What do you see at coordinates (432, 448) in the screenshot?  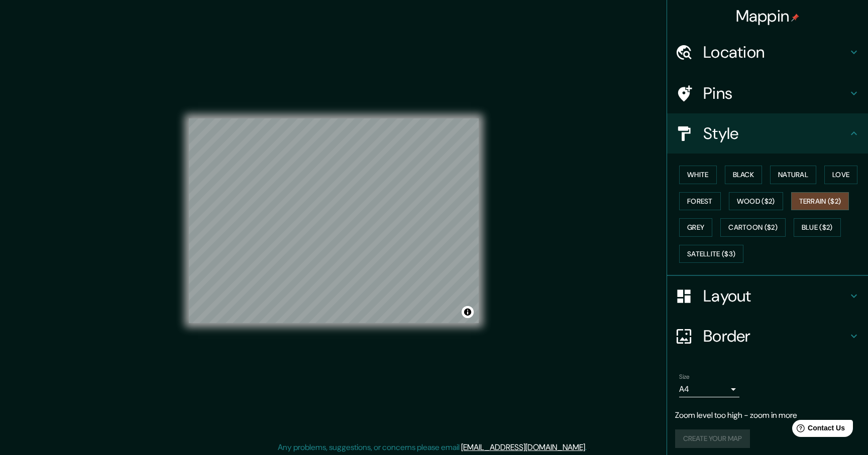 I see `p: Any problems, suggestions, or concerns please email .` at bounding box center [432, 448].